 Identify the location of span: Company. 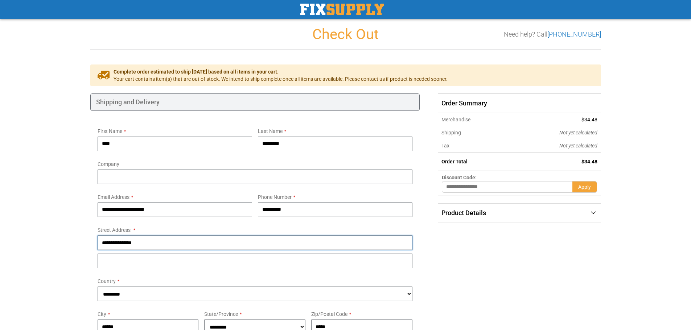
(108, 164).